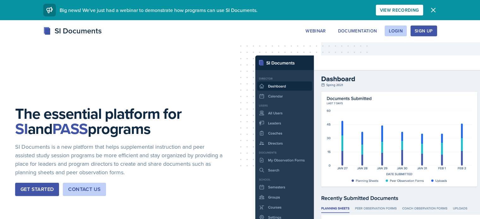  I want to click on button: Webinar, so click(316, 31).